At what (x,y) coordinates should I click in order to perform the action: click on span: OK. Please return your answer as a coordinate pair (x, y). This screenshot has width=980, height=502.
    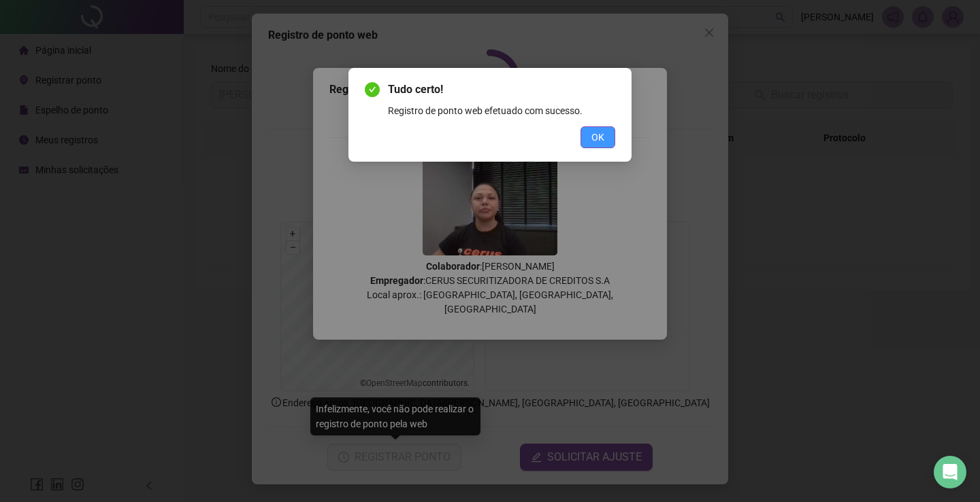
    Looking at the image, I should click on (597, 138).